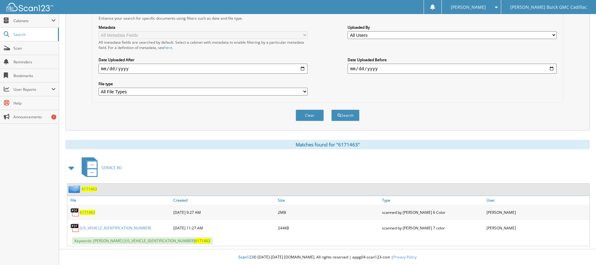 This screenshot has height=265, width=596. Describe the element at coordinates (34, 34) in the screenshot. I see `span: Search` at that location.